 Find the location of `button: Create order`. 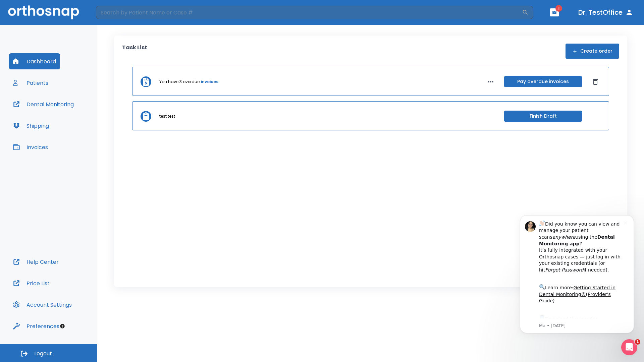

button: Create order is located at coordinates (593, 51).